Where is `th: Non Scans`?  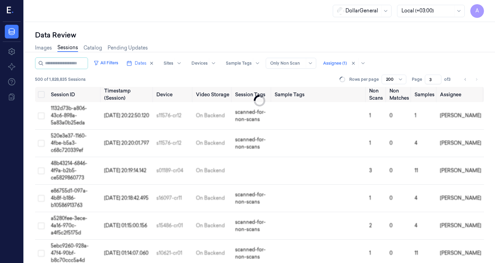
th: Non Scans is located at coordinates (377, 95).